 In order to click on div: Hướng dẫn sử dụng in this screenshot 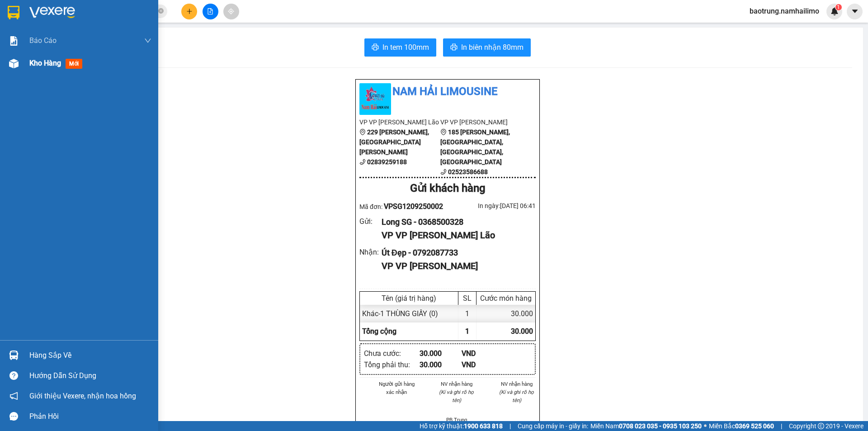, I will do `click(90, 376)`.